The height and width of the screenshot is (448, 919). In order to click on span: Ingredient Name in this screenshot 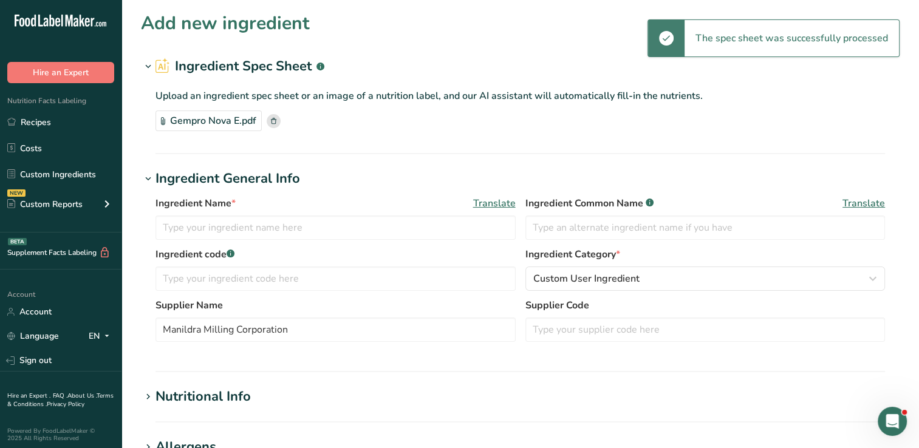, I will do `click(196, 204)`.